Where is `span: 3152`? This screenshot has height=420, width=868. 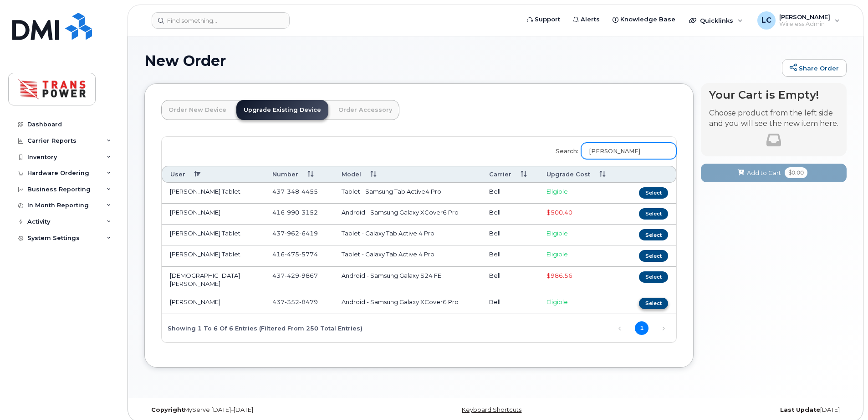 span: 3152 is located at coordinates (308, 212).